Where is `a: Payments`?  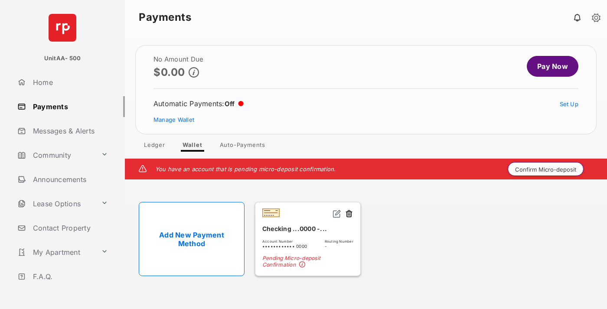 a: Payments is located at coordinates (69, 107).